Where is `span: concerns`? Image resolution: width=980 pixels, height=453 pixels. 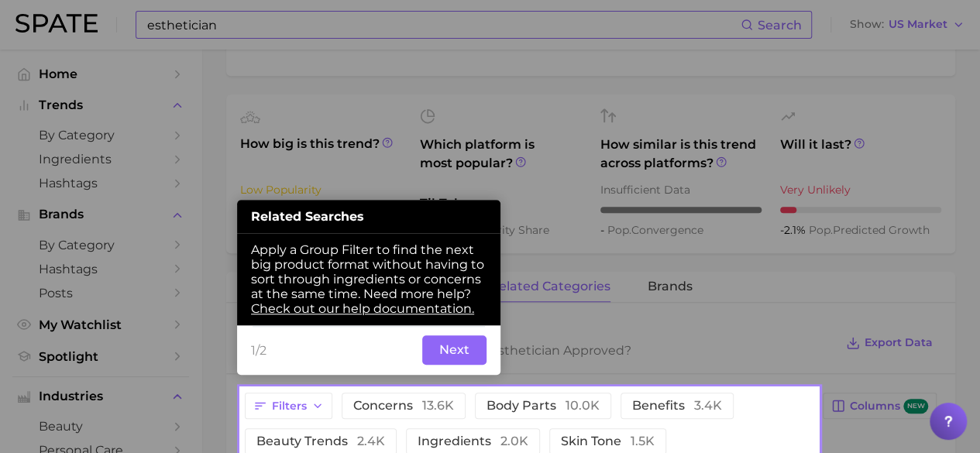 span: concerns is located at coordinates (404, 406).